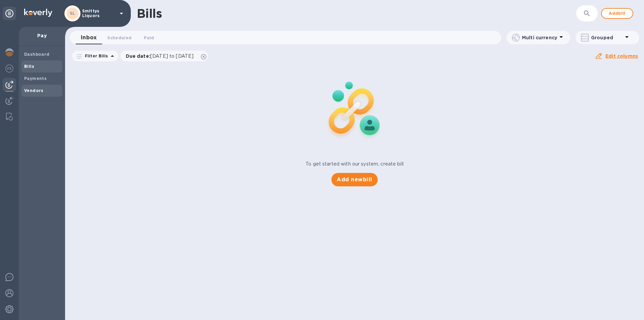  Describe the element at coordinates (99, 13) in the screenshot. I see `p: Smittys LIquors` at that location.